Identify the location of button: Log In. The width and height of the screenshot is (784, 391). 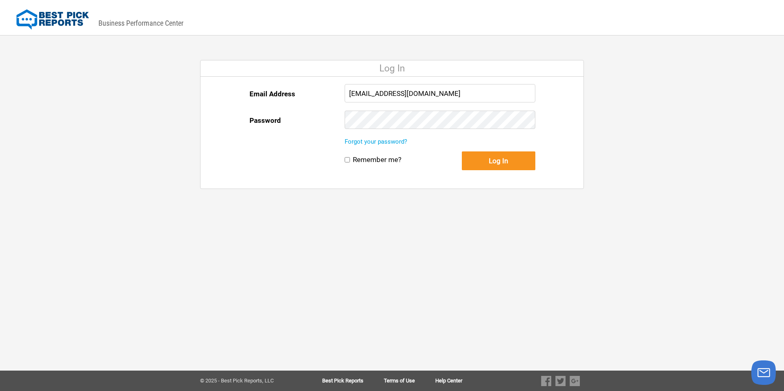
(499, 161).